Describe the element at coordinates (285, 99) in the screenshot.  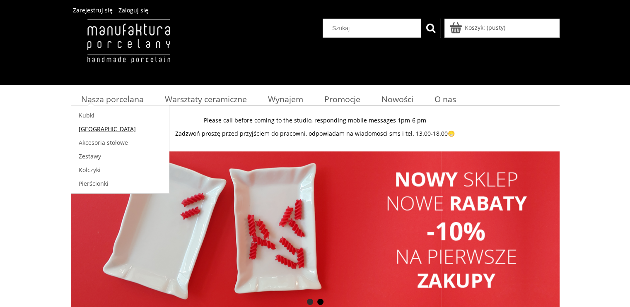
I see `a: Wynajem` at that location.